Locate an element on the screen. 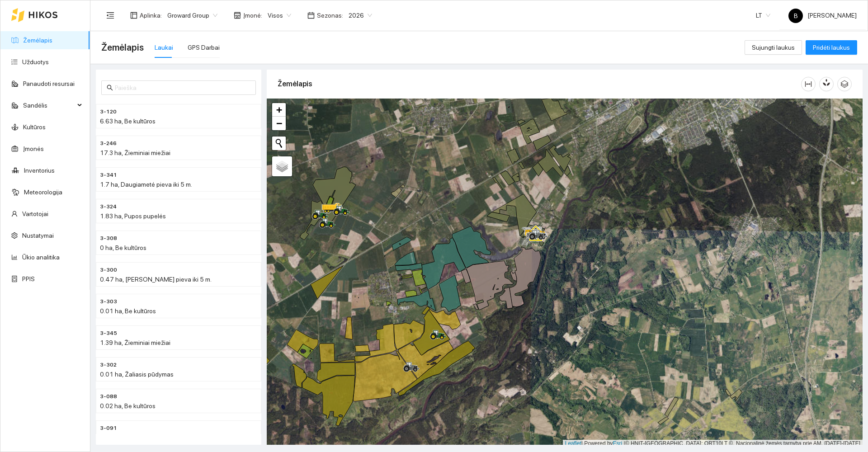 The width and height of the screenshot is (868, 452). span: Sezonas : is located at coordinates (330, 15).